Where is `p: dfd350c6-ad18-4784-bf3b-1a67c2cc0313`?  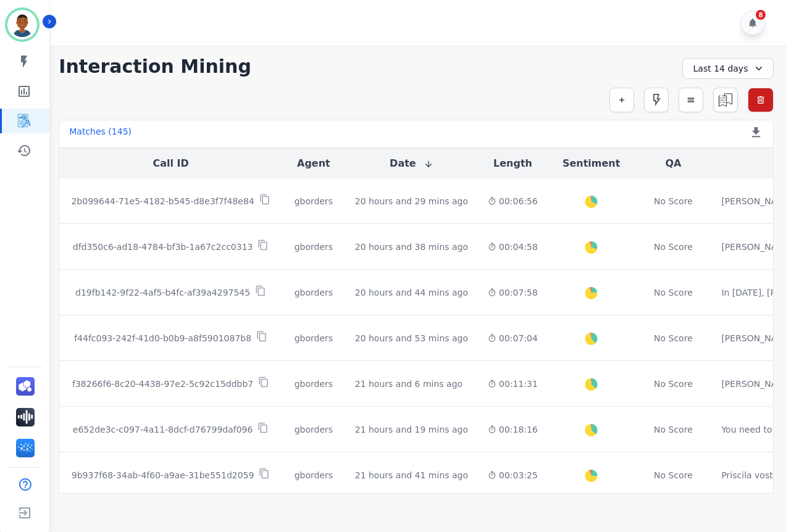
p: dfd350c6-ad18-4784-bf3b-1a67c2cc0313 is located at coordinates (163, 247).